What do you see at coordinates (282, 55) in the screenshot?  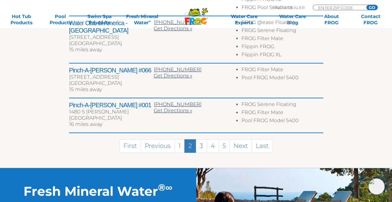 I see `li: Flippin FROG XL` at bounding box center [282, 55].